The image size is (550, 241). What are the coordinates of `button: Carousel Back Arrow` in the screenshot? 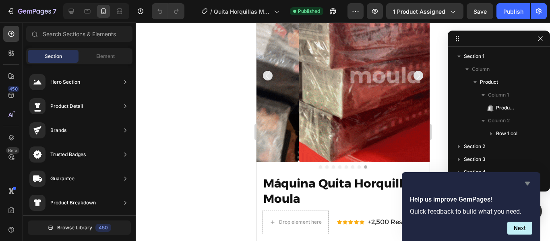 It's located at (11, 53).